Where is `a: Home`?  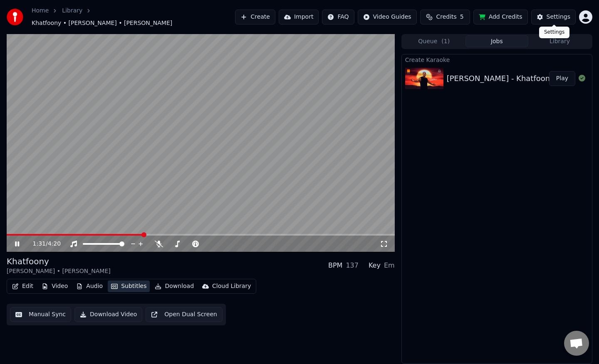 a: Home is located at coordinates (40, 11).